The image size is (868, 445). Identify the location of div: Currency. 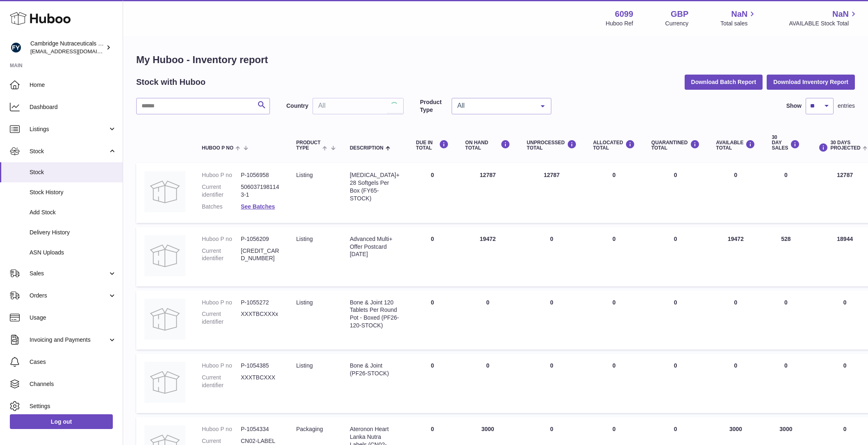
(676, 24).